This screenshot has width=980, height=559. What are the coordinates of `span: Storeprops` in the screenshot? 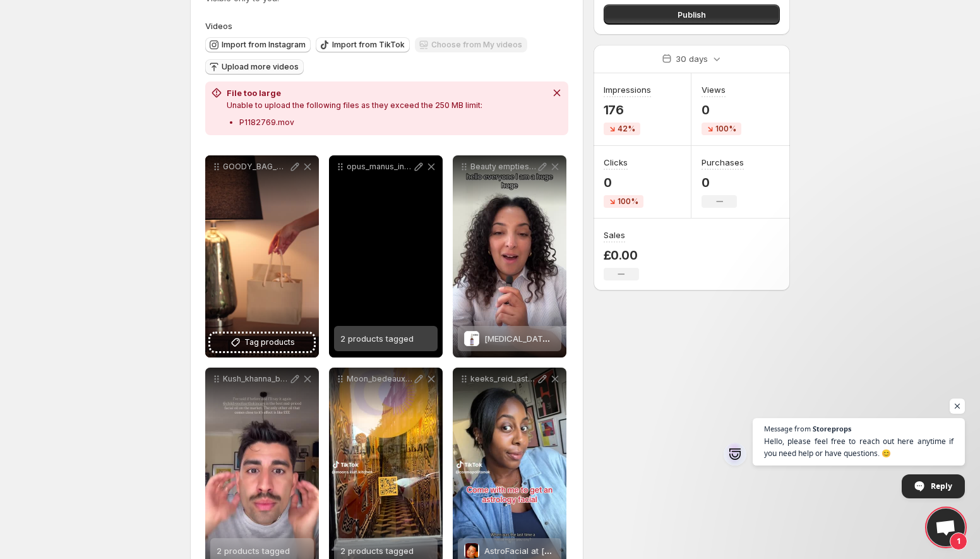 It's located at (832, 428).